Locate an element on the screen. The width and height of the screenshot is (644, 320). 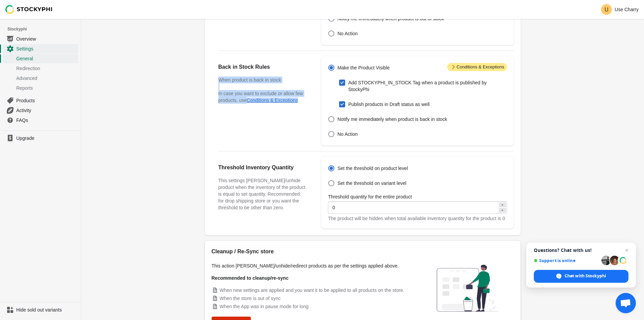
button: Avatar with initials UUse Charry is located at coordinates (620, 9).